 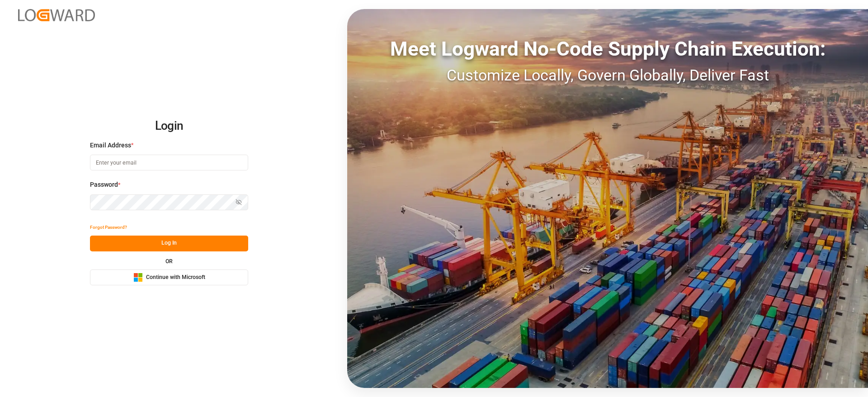 I want to click on input: Enter your email, so click(x=169, y=163).